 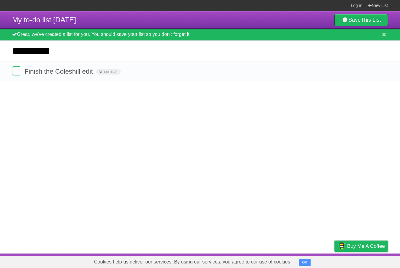 What do you see at coordinates (59, 71) in the screenshot?
I see `span: Finish the Coleshill edit` at bounding box center [59, 71].